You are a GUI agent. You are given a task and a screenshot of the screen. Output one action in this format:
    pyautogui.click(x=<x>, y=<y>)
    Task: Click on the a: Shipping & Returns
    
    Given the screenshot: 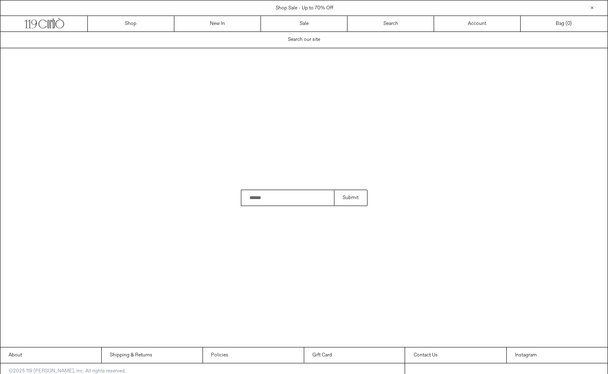 What is the action you would take?
    pyautogui.click(x=152, y=355)
    